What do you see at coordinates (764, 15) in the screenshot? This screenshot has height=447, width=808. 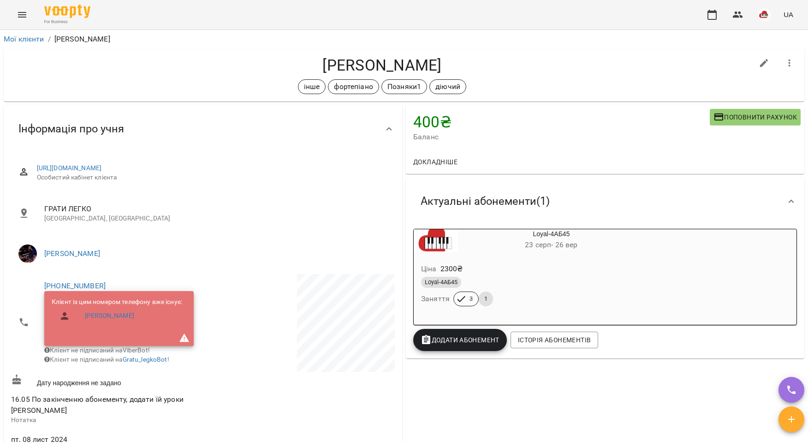 I see `img: 42377b0de29e0fb1f7aad4b12e1980f7.jpeg` at bounding box center [764, 15].